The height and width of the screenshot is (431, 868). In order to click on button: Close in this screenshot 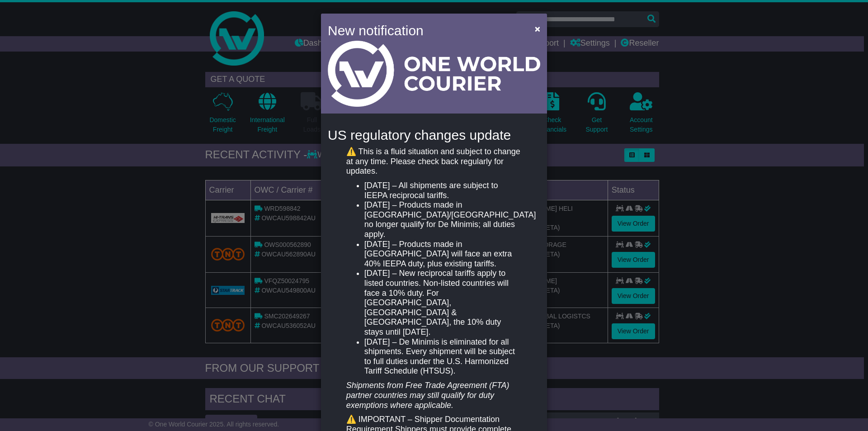, I will do `click(538, 29)`.